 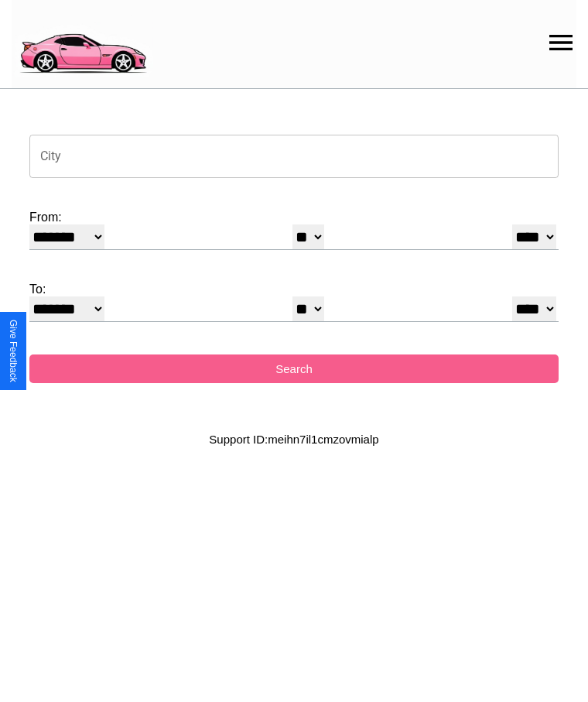 I want to click on img: logo, so click(x=82, y=43).